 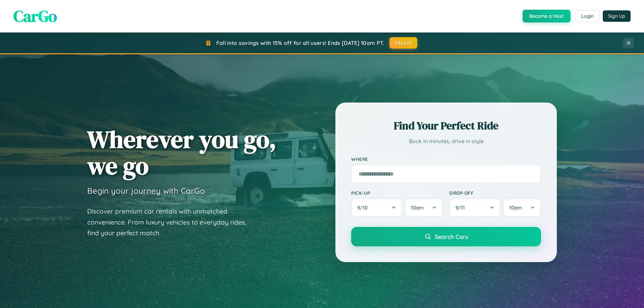 I want to click on label: Drop-off, so click(x=495, y=193).